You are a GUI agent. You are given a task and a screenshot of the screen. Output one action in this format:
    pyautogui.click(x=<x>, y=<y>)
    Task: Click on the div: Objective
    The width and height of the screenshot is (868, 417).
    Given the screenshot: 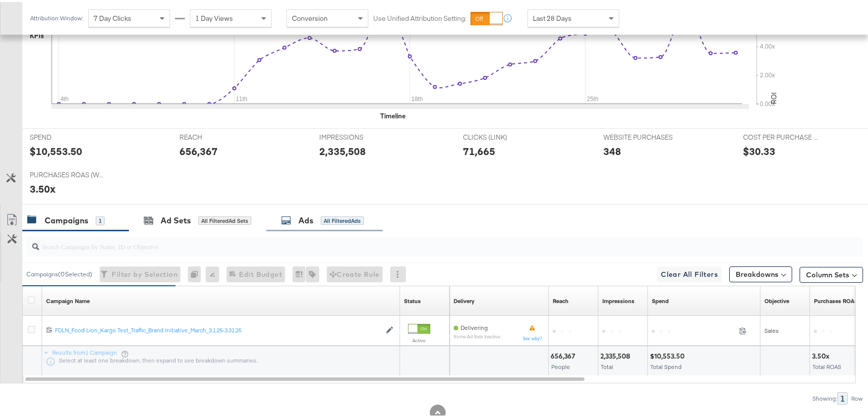 What is the action you would take?
    pyautogui.click(x=777, y=299)
    